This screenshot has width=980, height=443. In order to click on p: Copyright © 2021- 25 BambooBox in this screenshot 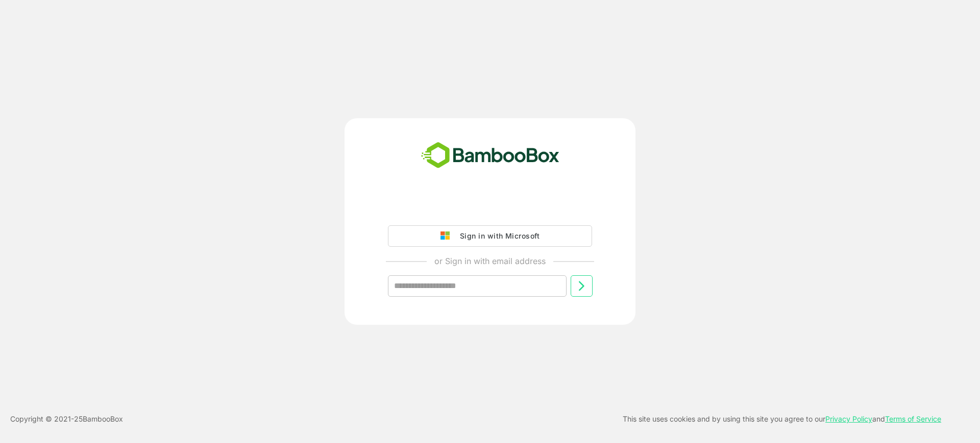, I will do `click(66, 419)`.